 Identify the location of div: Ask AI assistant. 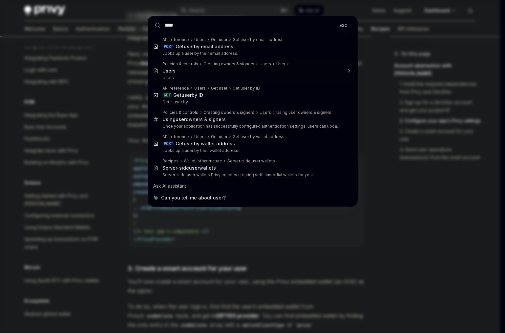
(252, 186).